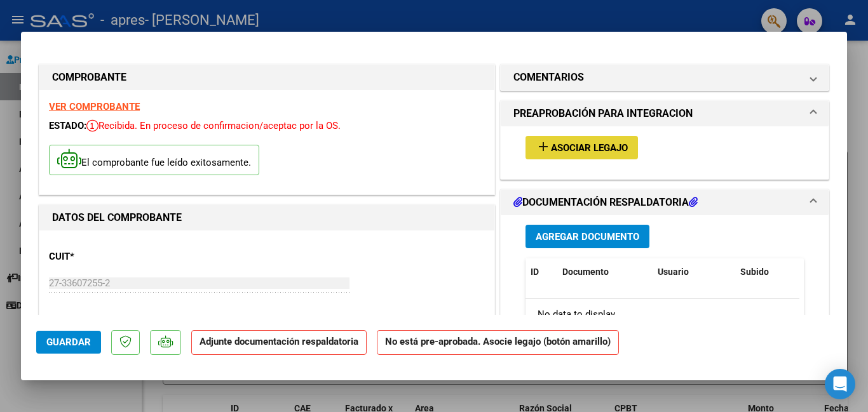 The width and height of the screenshot is (868, 412). Describe the element at coordinates (588, 236) in the screenshot. I see `button: Agregar Documento` at that location.